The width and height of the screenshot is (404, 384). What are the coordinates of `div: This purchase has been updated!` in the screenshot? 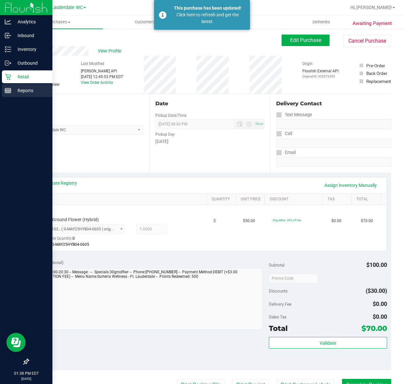 It's located at (208, 8).